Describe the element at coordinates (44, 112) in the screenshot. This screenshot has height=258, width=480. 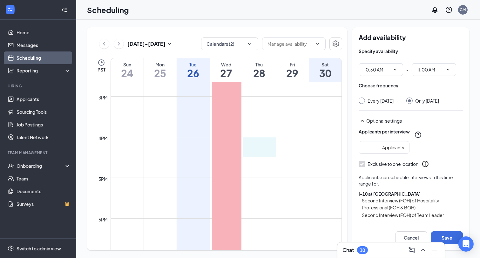
I see `a: Sourcing Tools` at that location.